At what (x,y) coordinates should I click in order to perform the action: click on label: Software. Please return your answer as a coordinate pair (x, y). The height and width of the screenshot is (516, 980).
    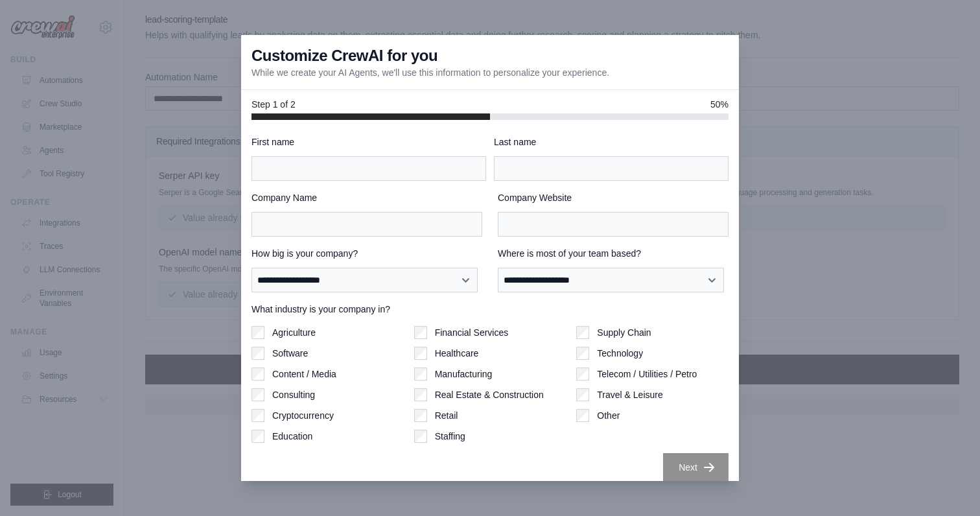
    Looking at the image, I should click on (290, 353).